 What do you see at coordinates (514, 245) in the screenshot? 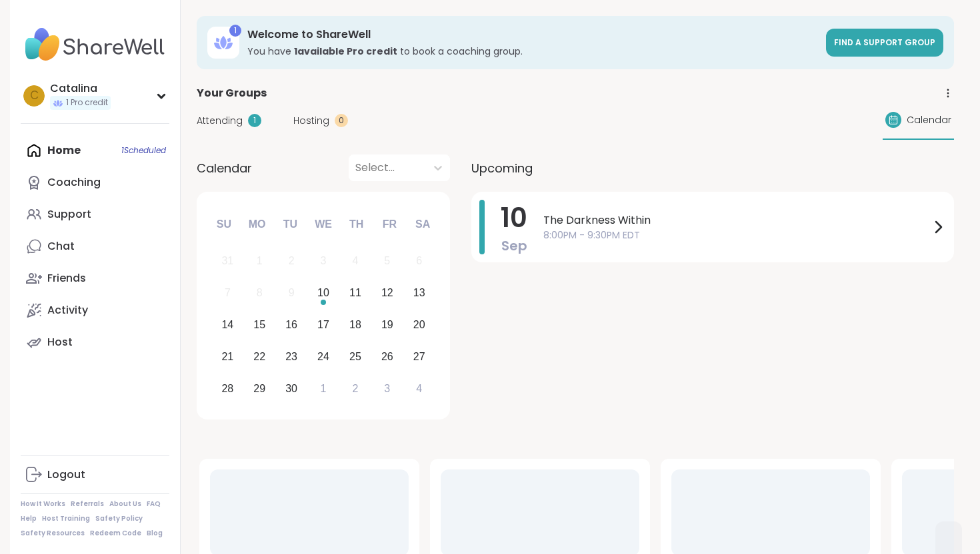
I see `span: Sep` at bounding box center [514, 245].